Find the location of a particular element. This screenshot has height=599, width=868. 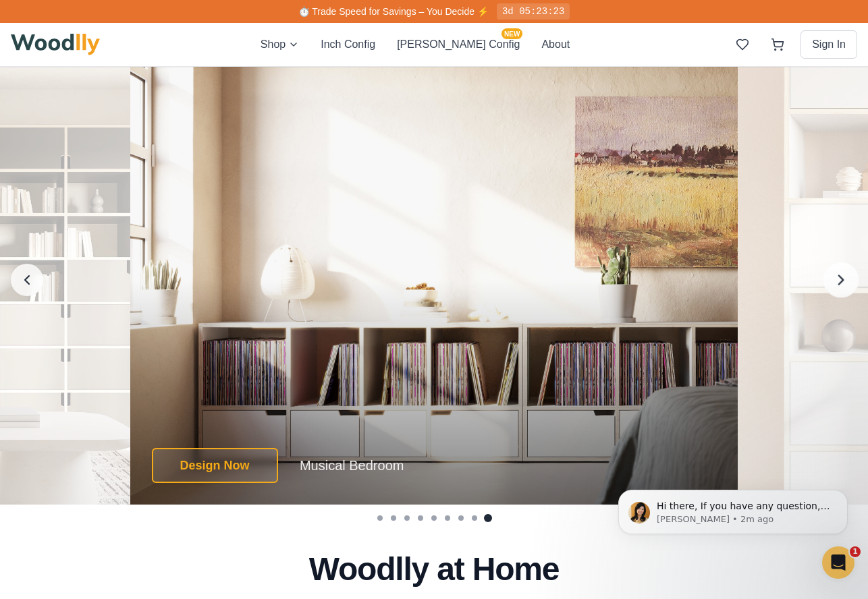

p: Hi there, If you have any question, we are right here for you. 😊 is located at coordinates (146, 45).